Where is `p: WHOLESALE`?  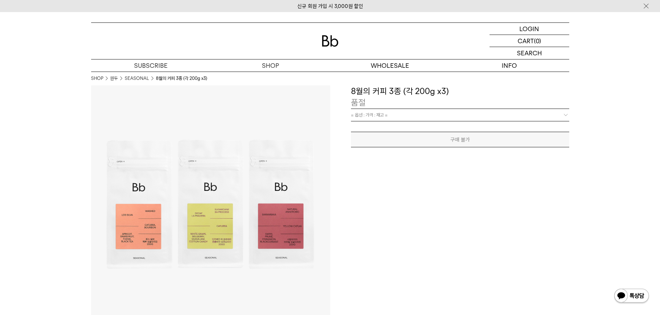
p: WHOLESALE is located at coordinates (390, 65).